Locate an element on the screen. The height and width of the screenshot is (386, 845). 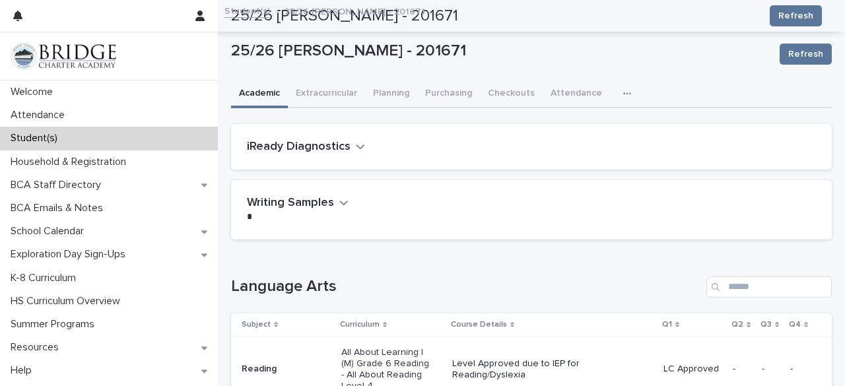
p: Curriculum is located at coordinates (360, 325).